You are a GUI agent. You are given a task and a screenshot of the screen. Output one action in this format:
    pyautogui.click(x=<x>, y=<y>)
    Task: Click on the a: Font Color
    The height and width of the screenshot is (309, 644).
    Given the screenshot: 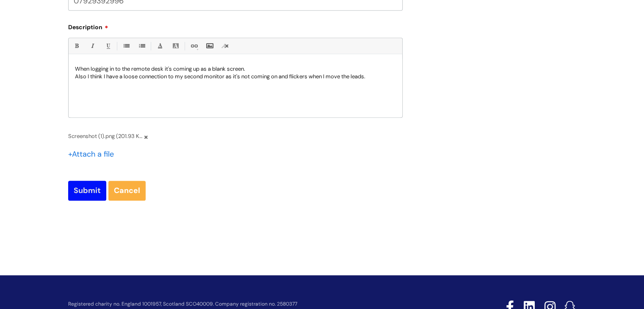 What is the action you would take?
    pyautogui.click(x=159, y=46)
    